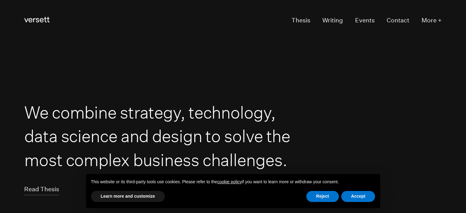  What do you see at coordinates (160, 136) in the screenshot?
I see `h1: We combine strategy, technology, data science and design to solve the most complex business chall...` at bounding box center [160, 136].